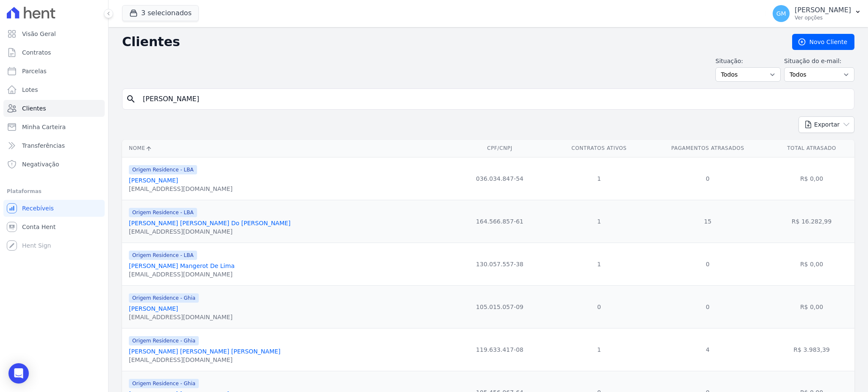 The width and height of the screenshot is (868, 392). Describe the element at coordinates (500, 307) in the screenshot. I see `td: 105.015.057-09` at that location.